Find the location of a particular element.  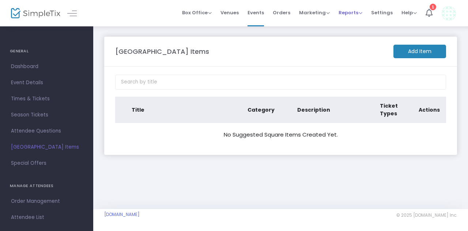

span: Venues is located at coordinates (230, 12).